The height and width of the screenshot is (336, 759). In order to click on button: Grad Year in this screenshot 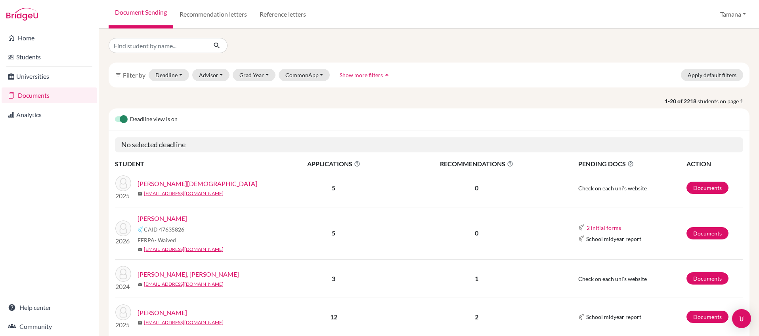, I will do `click(254, 75)`.